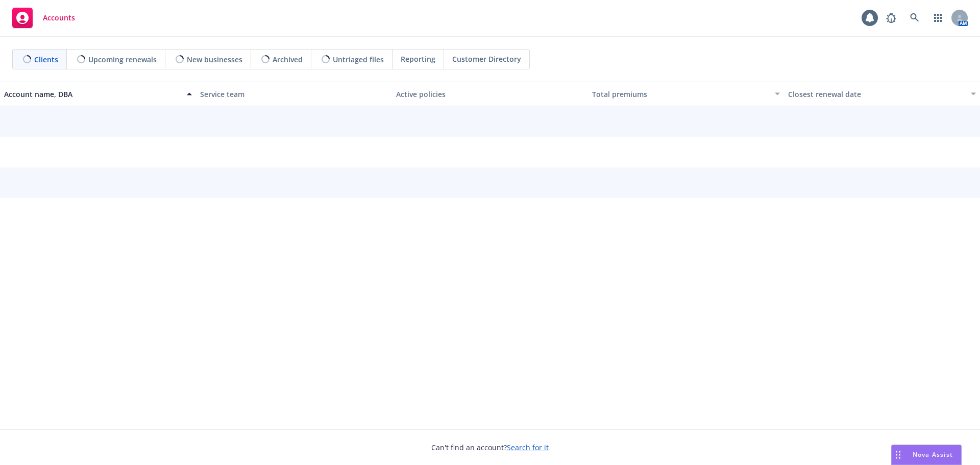 The image size is (980, 465). What do you see at coordinates (680, 94) in the screenshot?
I see `div: Total premiums` at bounding box center [680, 94].